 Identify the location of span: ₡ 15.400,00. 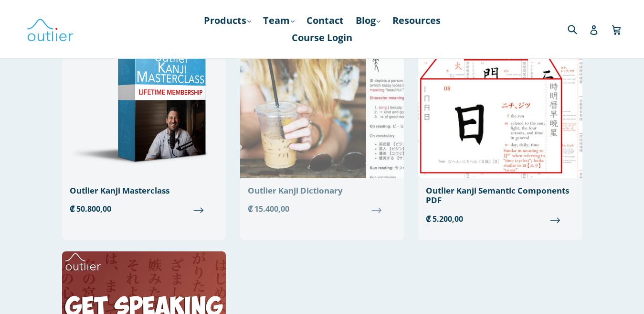
(322, 209).